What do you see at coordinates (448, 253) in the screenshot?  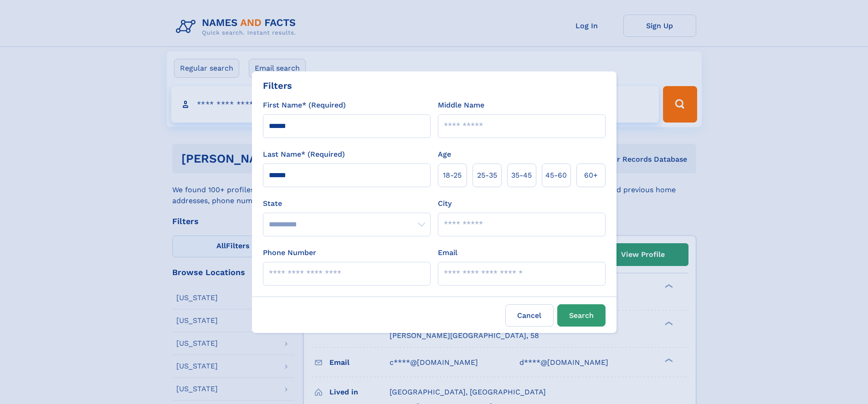 I see `label: Email` at bounding box center [448, 253].